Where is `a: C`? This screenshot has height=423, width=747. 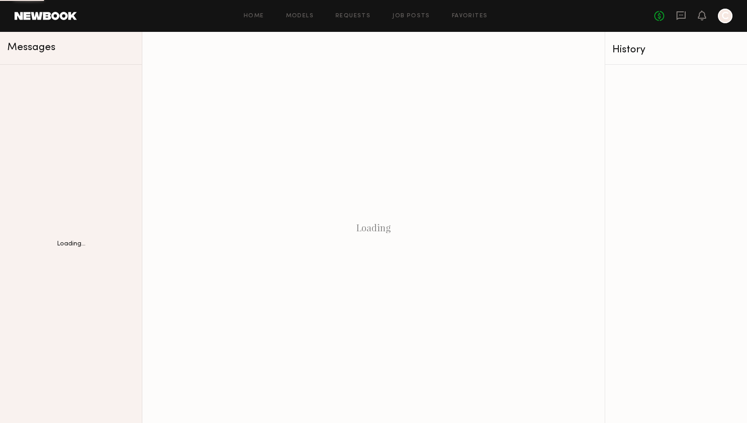 a: C is located at coordinates (725, 16).